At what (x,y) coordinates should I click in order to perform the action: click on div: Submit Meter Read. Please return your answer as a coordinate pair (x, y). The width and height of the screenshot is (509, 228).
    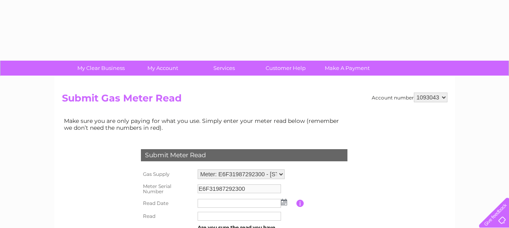
    Looking at the image, I should click on (244, 155).